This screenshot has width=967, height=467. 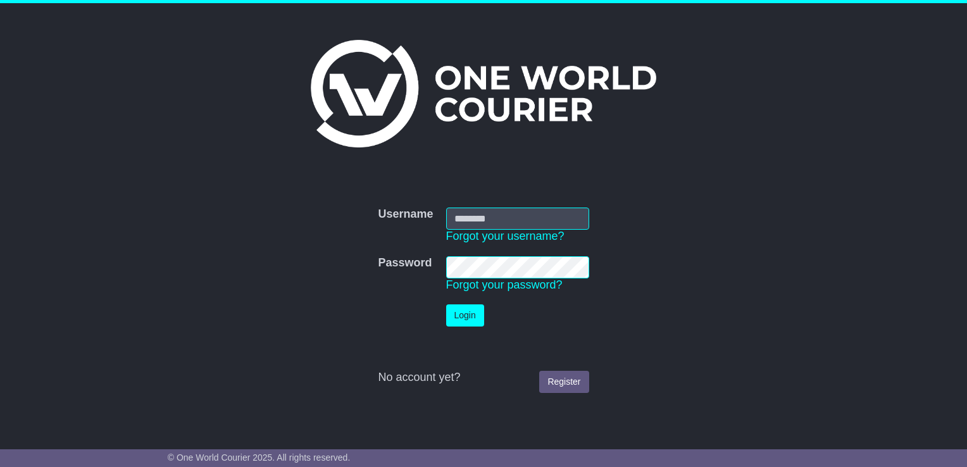 What do you see at coordinates (504, 285) in the screenshot?
I see `a: Forgot your password?` at bounding box center [504, 285].